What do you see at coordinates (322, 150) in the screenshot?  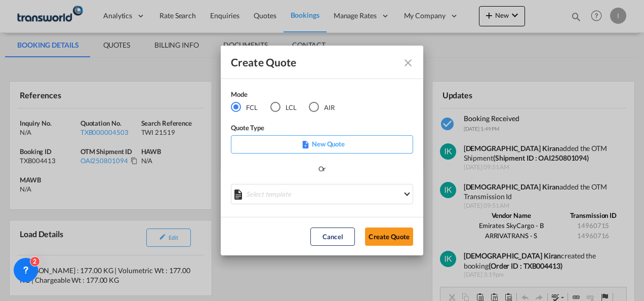 I see `md-dialog: Create QuoteModeFCL LCLAIR ...` at bounding box center [322, 150].